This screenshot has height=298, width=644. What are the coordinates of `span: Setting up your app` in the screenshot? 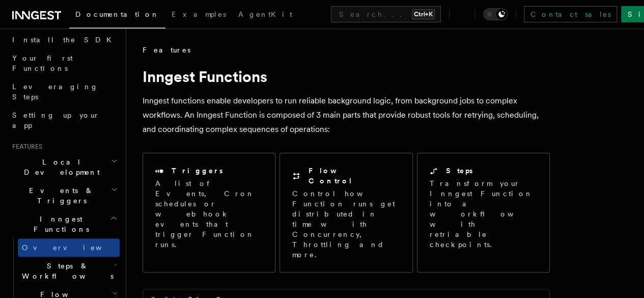 It's located at (56, 120).